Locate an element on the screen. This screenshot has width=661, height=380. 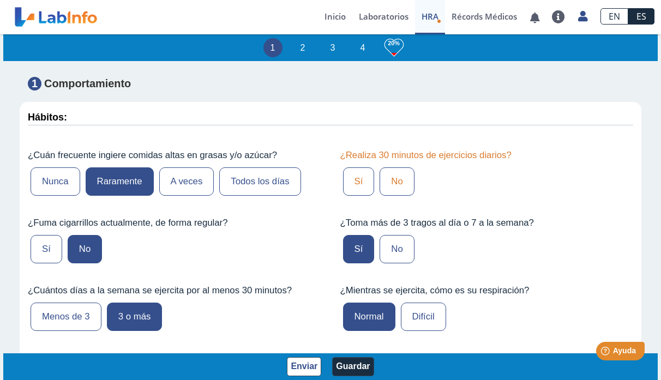
strong: Hábitos: is located at coordinates (47, 117).